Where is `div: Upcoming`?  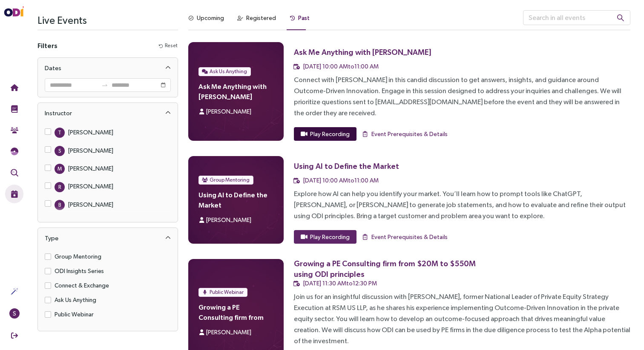
div: Upcoming is located at coordinates (210, 18).